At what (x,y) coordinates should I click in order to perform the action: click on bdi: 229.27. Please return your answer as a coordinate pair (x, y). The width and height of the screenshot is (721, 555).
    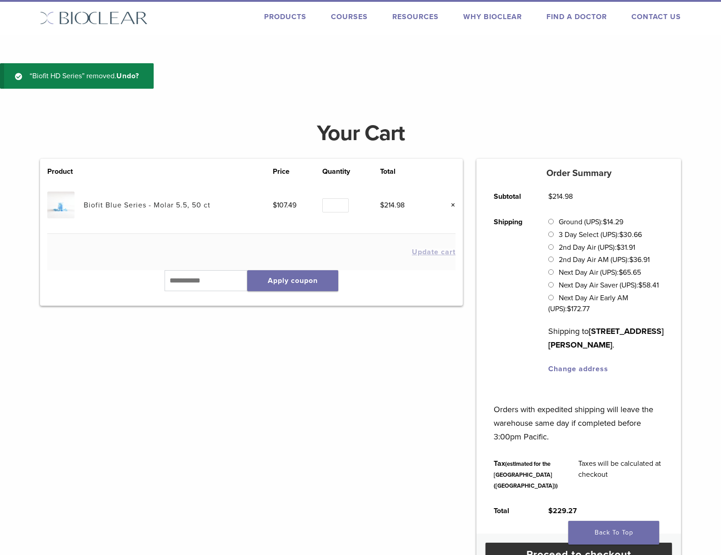
    Looking at the image, I should click on (563, 511).